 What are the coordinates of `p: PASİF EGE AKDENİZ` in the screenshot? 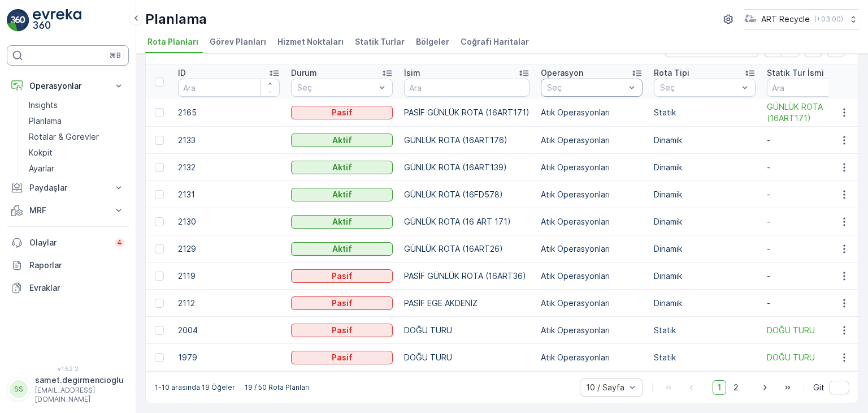 It's located at (467, 303).